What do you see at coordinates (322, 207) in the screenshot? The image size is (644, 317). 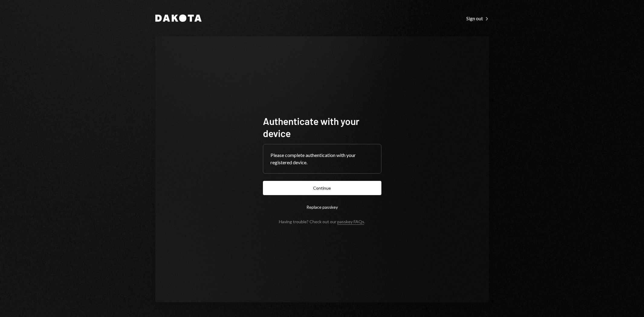 I see `button: Replace passkey` at bounding box center [322, 207].